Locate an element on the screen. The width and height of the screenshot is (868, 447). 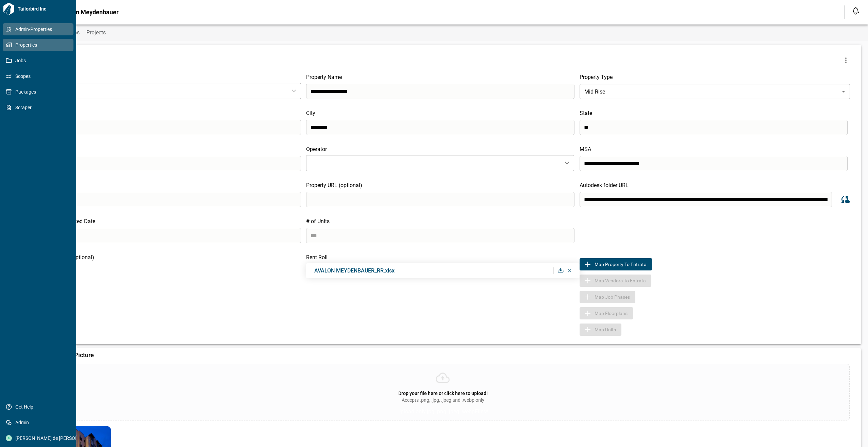
span: State is located at coordinates (585, 113).